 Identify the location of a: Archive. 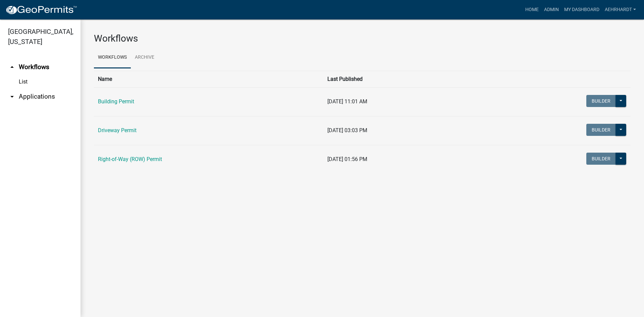
(145, 58).